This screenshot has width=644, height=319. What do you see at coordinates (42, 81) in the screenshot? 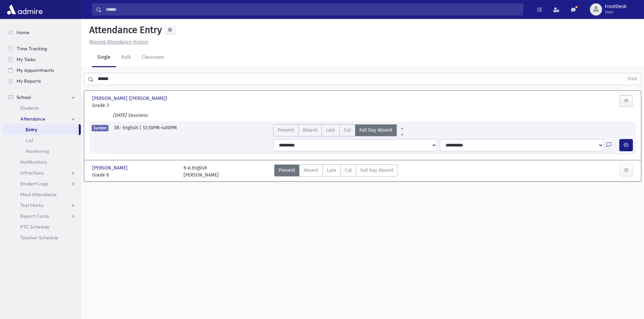
I see `a: My Reports` at bounding box center [42, 81].